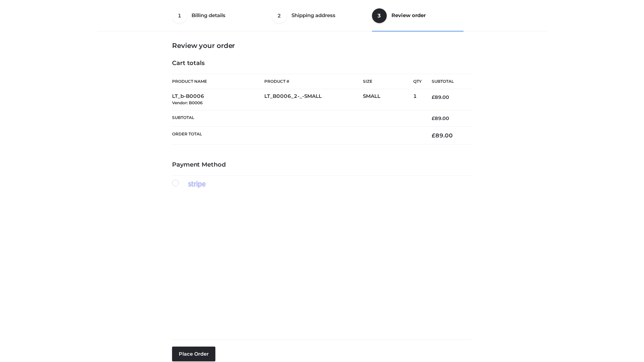 The image size is (644, 362). I want to click on td: LT_b-B0006, so click(218, 99).